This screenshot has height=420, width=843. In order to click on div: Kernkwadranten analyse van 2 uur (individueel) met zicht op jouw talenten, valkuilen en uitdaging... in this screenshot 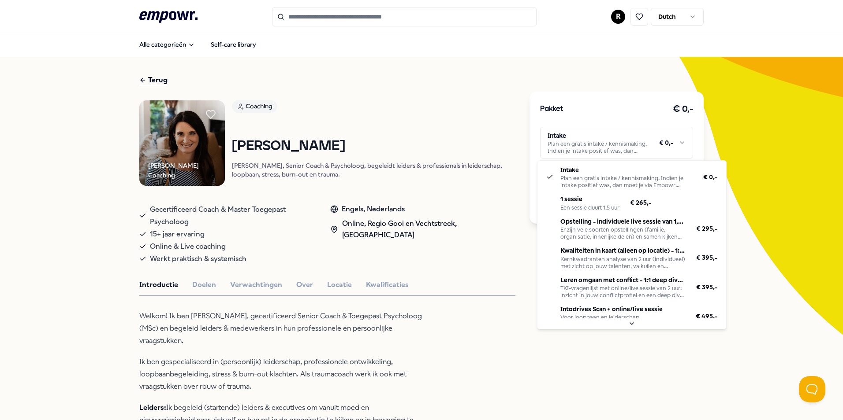, I will do `click(623, 263)`.